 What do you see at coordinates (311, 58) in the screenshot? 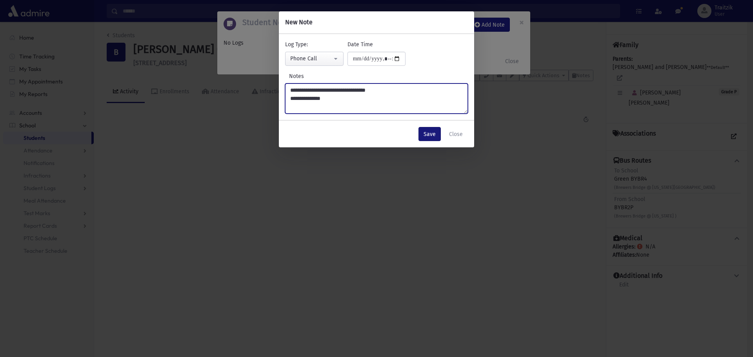
I see `div: Phone Call` at bounding box center [311, 58].